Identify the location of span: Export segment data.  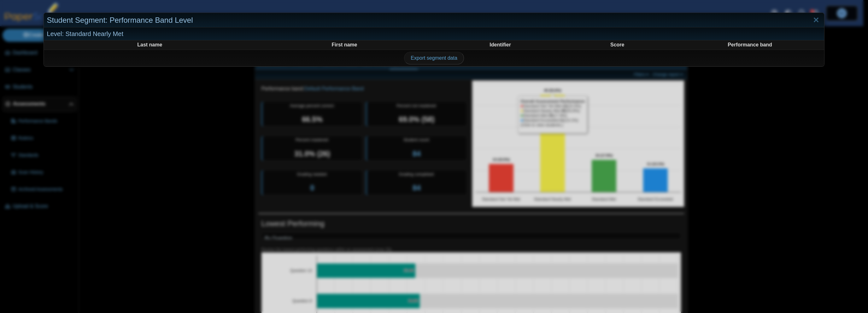
(434, 58).